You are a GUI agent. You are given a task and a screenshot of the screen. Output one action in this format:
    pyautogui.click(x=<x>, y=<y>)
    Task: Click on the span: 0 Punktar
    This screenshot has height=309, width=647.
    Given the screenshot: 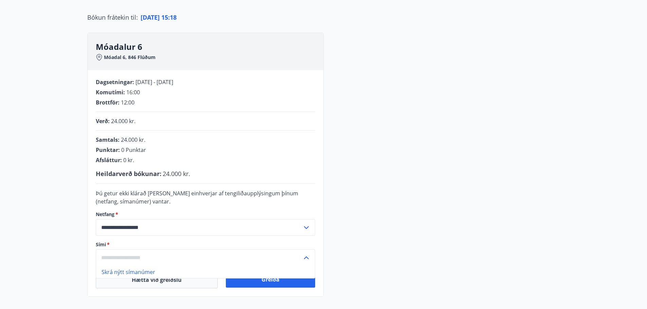 What is the action you would take?
    pyautogui.click(x=133, y=150)
    